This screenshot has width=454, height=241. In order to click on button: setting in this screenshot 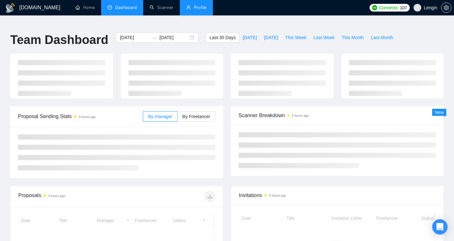, I will do `click(446, 8)`.